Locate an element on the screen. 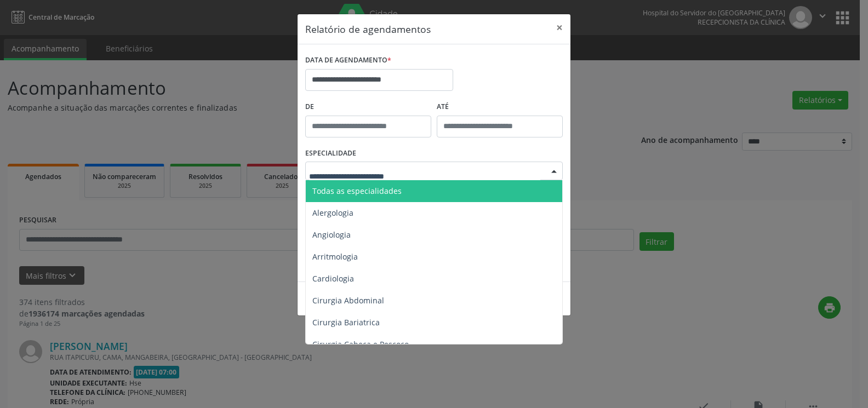 This screenshot has height=408, width=868. label: DATA DE AGENDAMENTO is located at coordinates (348, 60).